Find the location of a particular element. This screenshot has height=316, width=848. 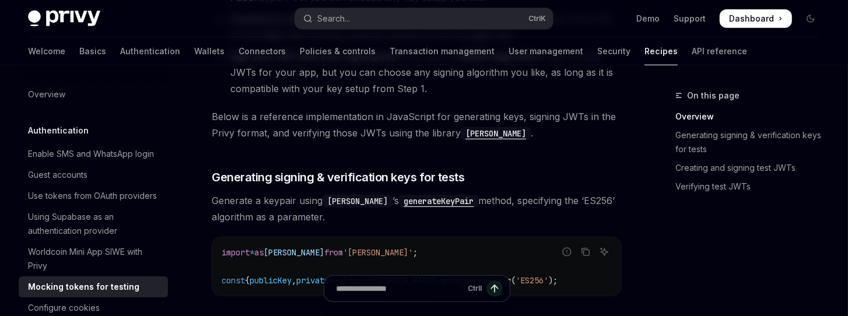

span: from is located at coordinates (334, 253).